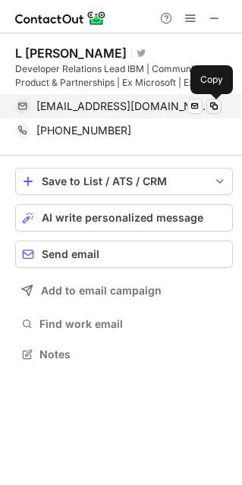 This screenshot has width=242, height=485. Describe the element at coordinates (122, 218) in the screenshot. I see `span: AI write personalized message` at that location.